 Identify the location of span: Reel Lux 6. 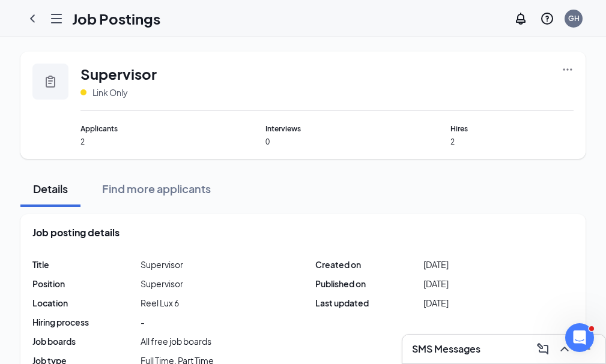
(160, 303).